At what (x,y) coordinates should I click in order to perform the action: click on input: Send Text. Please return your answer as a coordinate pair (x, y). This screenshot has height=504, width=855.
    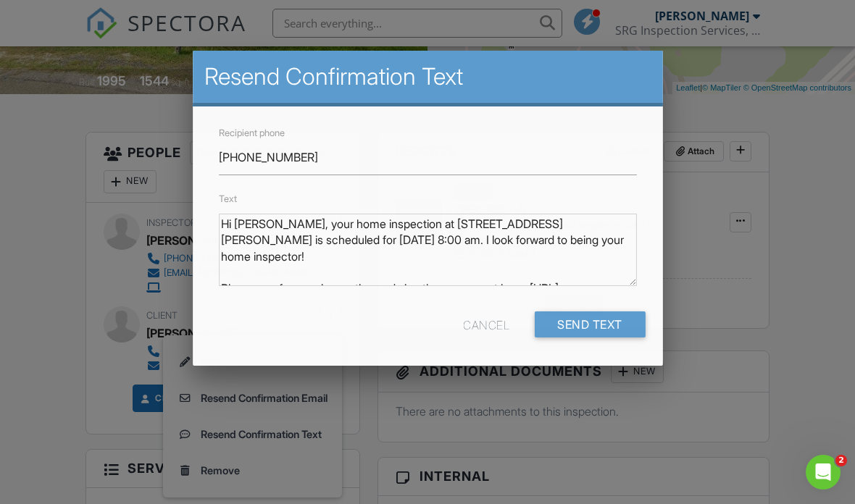
    Looking at the image, I should click on (589, 325).